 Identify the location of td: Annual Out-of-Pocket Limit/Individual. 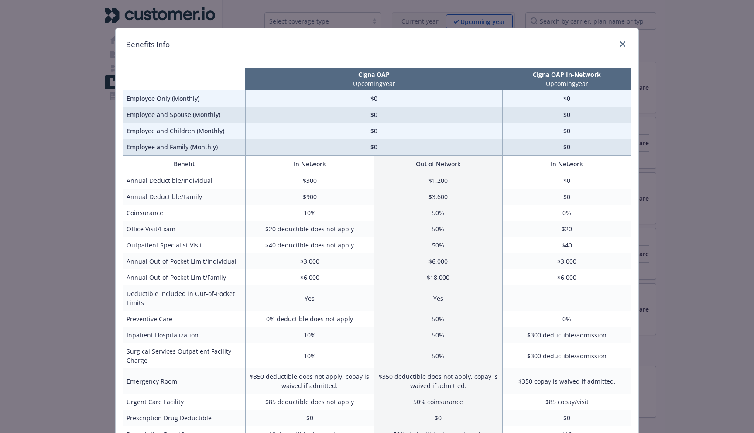
(184, 261).